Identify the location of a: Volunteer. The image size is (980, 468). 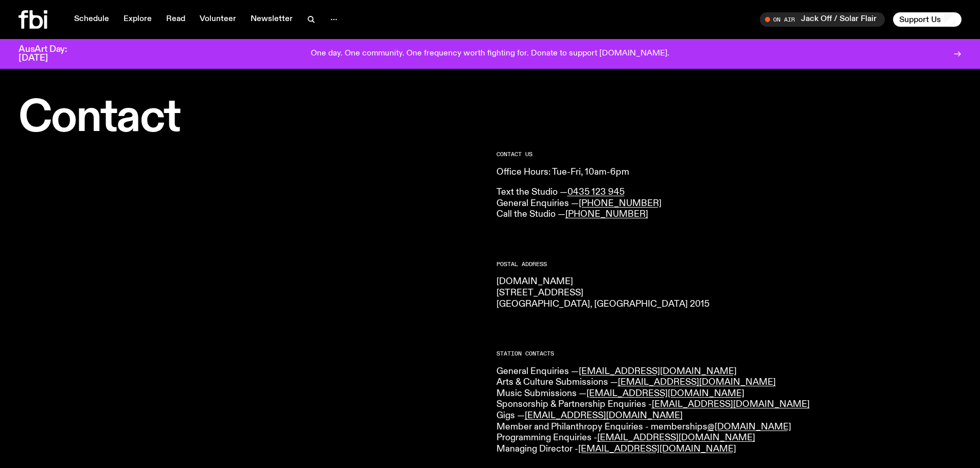
(218, 19).